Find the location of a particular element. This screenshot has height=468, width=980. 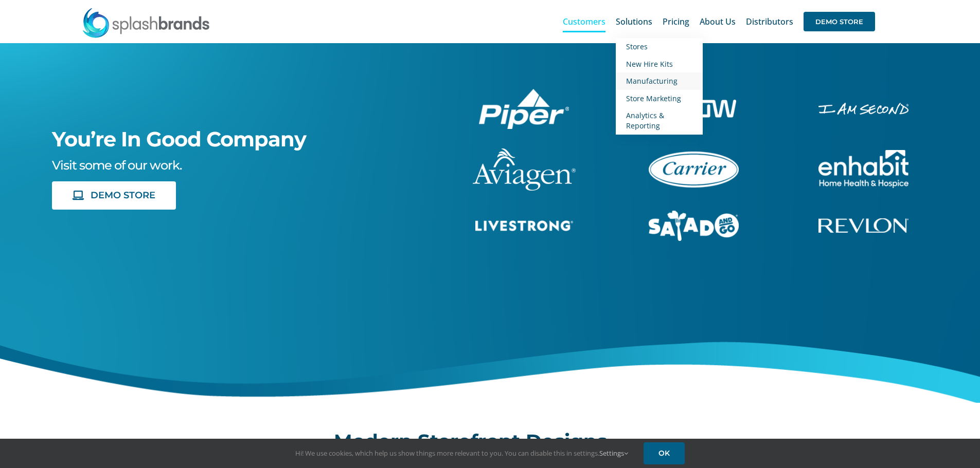

a: Analytics & Reporting is located at coordinates (659, 120).